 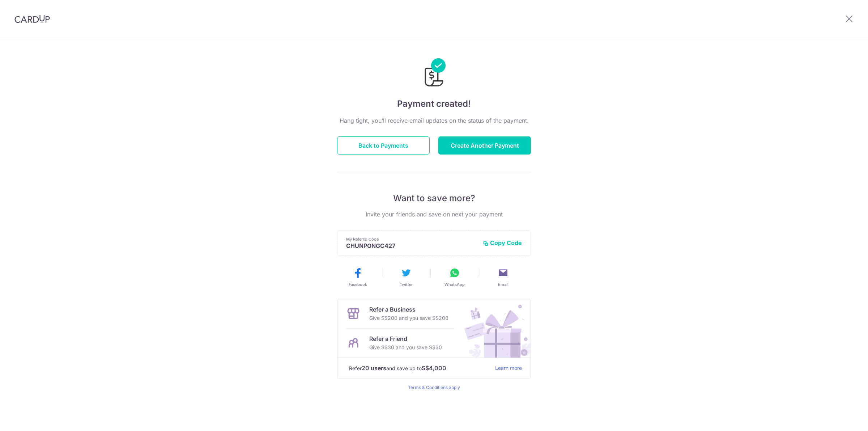 What do you see at coordinates (434, 214) in the screenshot?
I see `p: Invite your friends and save on next your payment` at bounding box center [434, 214].